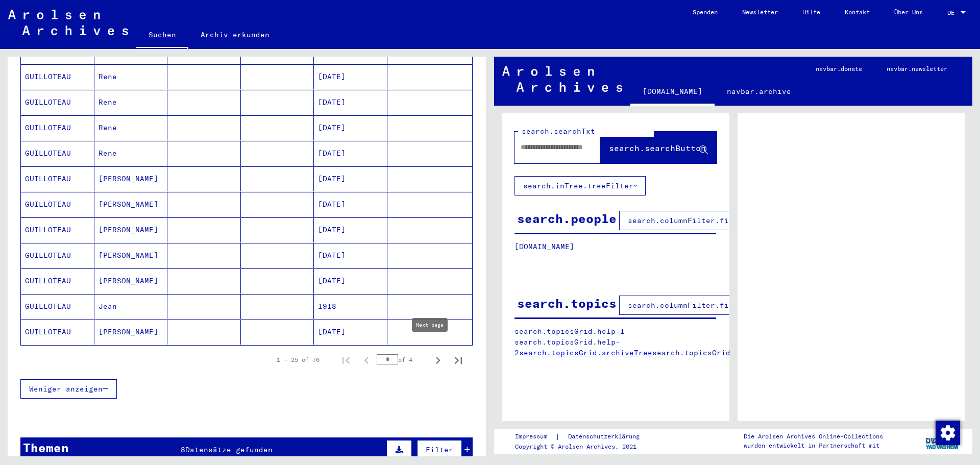 The height and width of the screenshot is (465, 980). What do you see at coordinates (605, 437) in the screenshot?
I see `a: Datenschutzerklärung` at bounding box center [605, 437].